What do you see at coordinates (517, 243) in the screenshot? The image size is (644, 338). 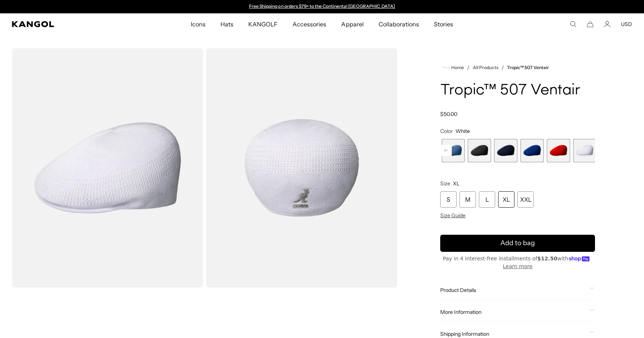 I see `button: Add to bag` at bounding box center [517, 243].